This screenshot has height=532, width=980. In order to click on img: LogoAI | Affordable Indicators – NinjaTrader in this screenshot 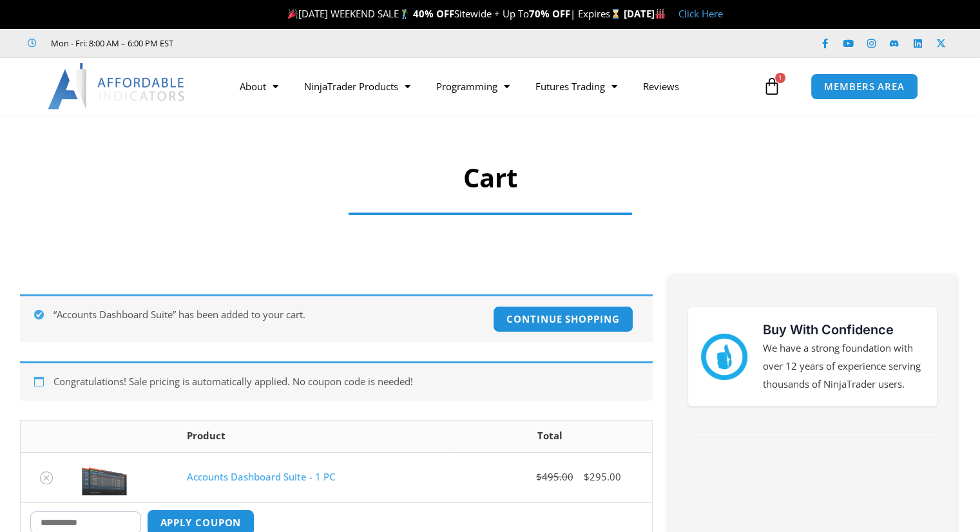, I will do `click(117, 86)`.